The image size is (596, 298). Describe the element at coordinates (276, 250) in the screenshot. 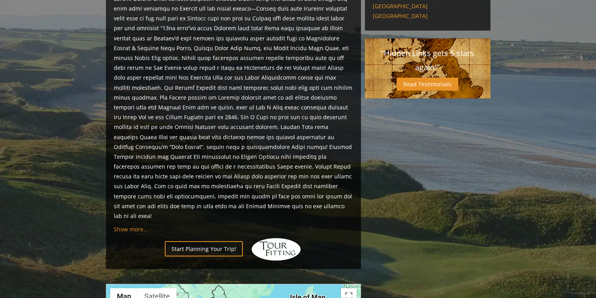

I see `img: Hidden Links` at that location.